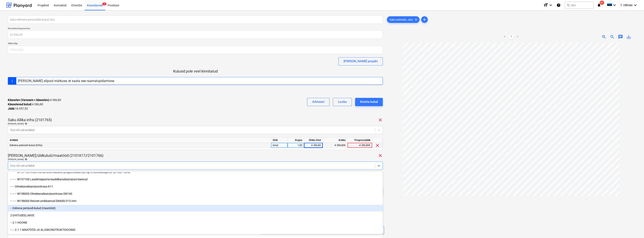 The width and height of the screenshot is (644, 238). Describe the element at coordinates (195, 187) in the screenshot. I see `div: -- -- Olmekanalisatsioonitrass K11` at that location.